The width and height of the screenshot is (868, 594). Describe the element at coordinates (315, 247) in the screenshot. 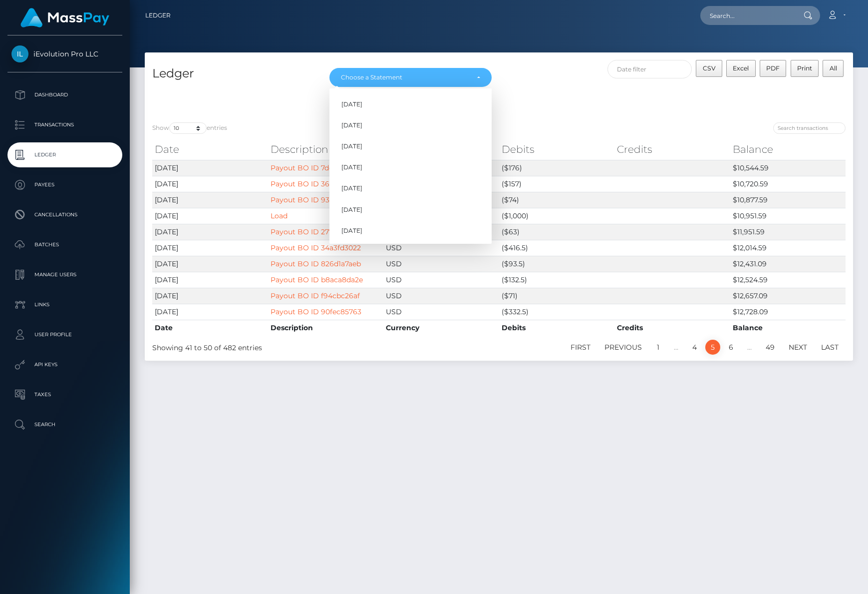

I see `a: Payout BO ID 34a3fd3022` at that location.